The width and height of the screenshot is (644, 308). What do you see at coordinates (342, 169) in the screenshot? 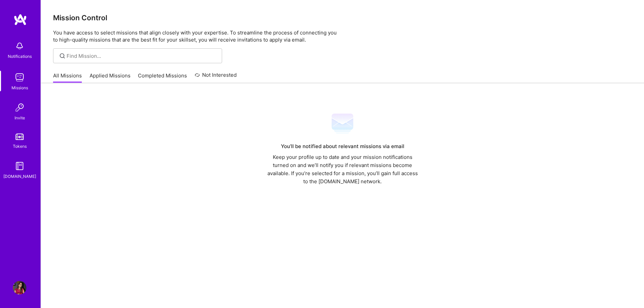
I see `div: Keep your profile up to date and your mission notifications turned on and we’ll notify you if rel...` at bounding box center [342, 169].